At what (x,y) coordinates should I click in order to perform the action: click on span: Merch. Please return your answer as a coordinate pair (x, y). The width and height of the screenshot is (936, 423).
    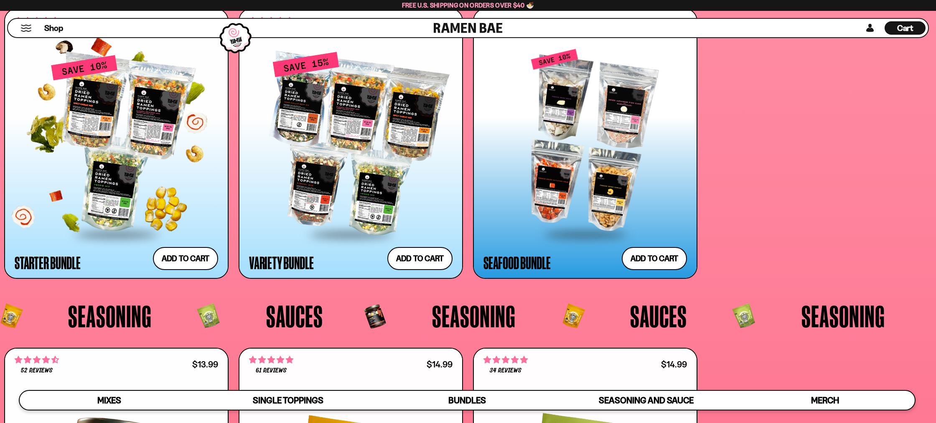
    Looking at the image, I should click on (825, 400).